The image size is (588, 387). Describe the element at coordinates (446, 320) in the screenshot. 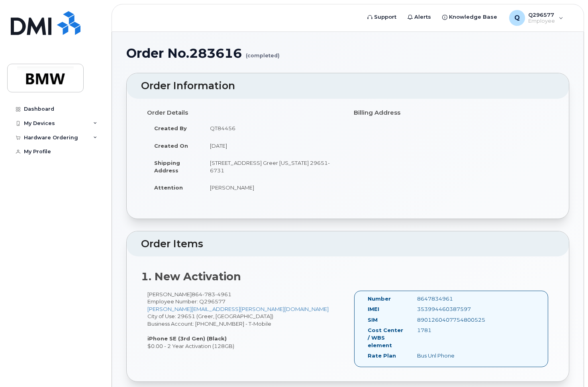

I see `div: 8901260407754800525` at that location.